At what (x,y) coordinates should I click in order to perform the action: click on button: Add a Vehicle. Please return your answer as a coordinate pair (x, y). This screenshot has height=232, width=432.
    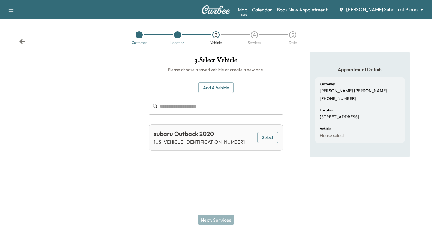
    Looking at the image, I should click on (216, 88).